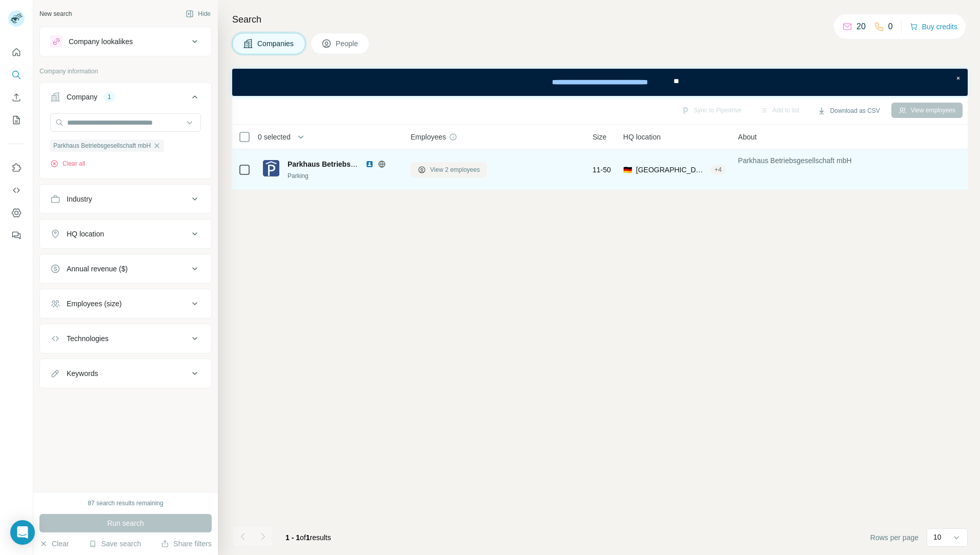 The image size is (980, 555). I want to click on button: Employees (size), so click(126, 304).